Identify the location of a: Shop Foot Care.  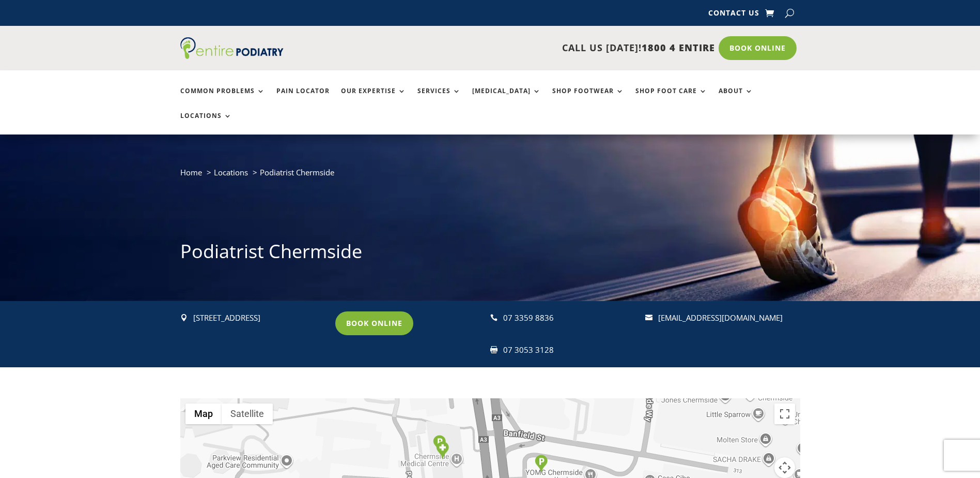
(671, 98).